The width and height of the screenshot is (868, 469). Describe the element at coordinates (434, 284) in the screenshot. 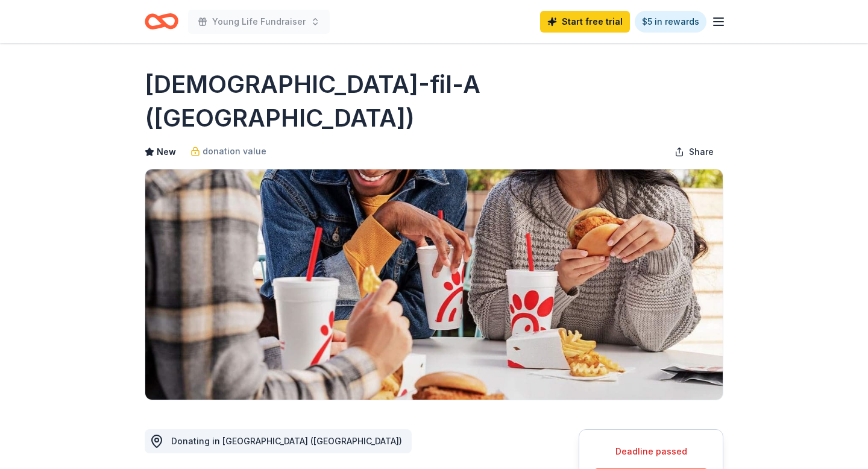

I see `img: Image for Chick-fil-A (Fresno)` at that location.